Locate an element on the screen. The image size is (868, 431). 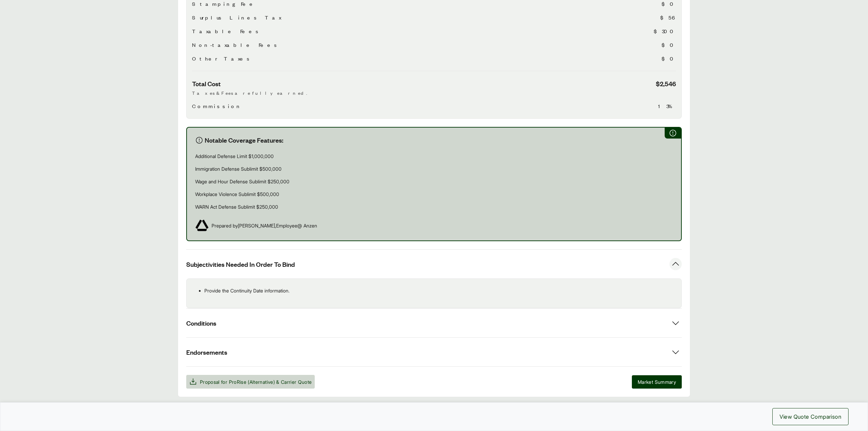
span: Commission is located at coordinates (217, 106).